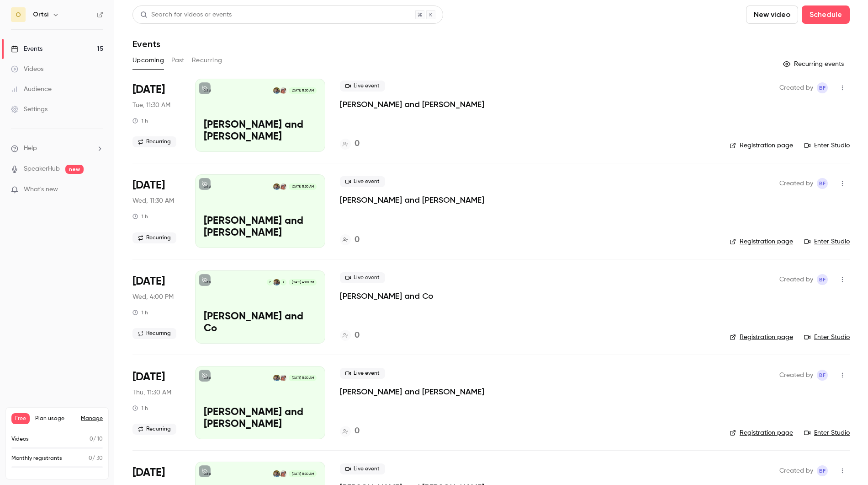  I want to click on div: Audience, so click(31, 89).